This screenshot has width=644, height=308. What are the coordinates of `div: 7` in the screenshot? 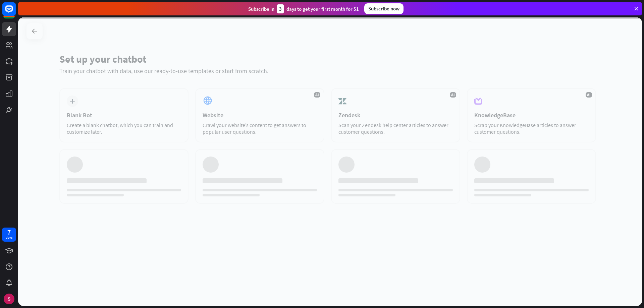 It's located at (9, 232).